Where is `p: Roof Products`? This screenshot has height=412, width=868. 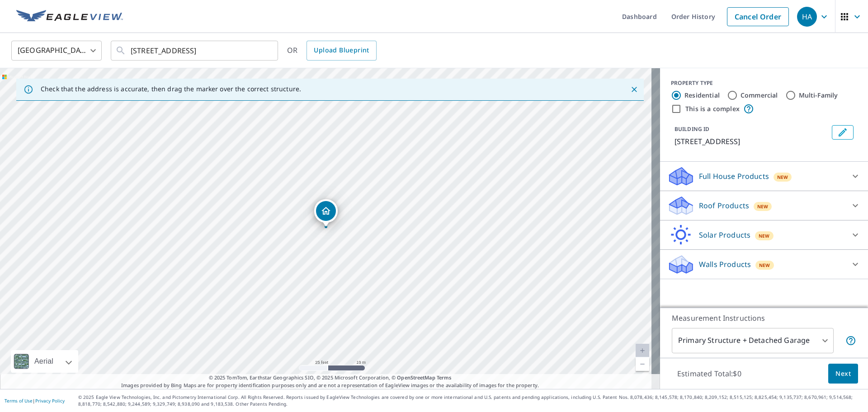
p: Roof Products is located at coordinates (724, 205).